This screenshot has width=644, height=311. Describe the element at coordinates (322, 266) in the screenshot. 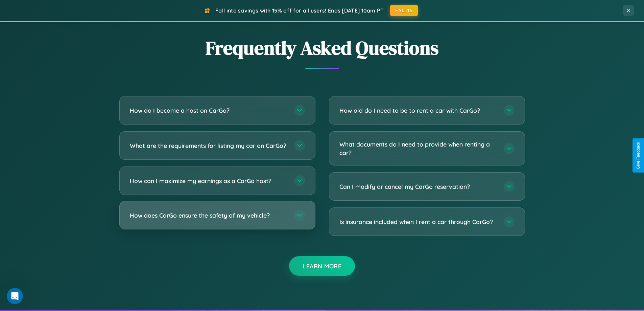

I see `button: Learn More` at that location.